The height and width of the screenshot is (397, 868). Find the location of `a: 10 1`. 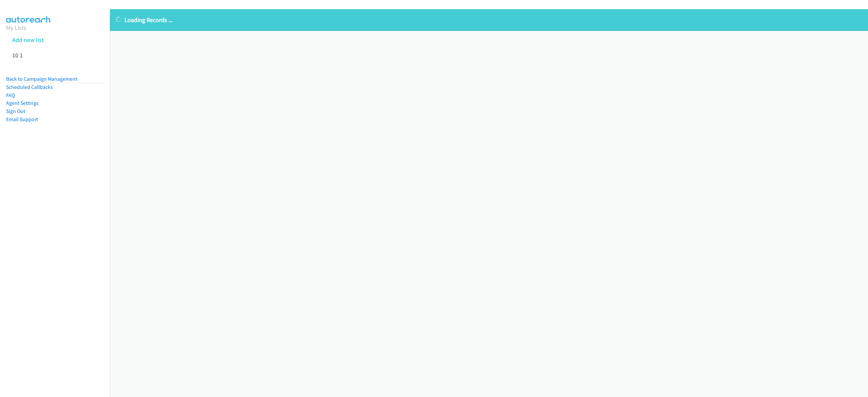

a: 10 1 is located at coordinates (17, 55).